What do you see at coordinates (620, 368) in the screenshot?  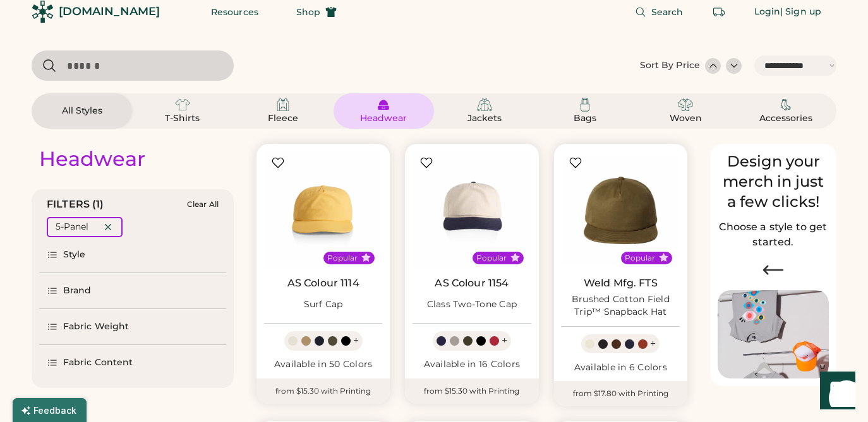 I see `div: Available in 6 Colors` at bounding box center [620, 368].